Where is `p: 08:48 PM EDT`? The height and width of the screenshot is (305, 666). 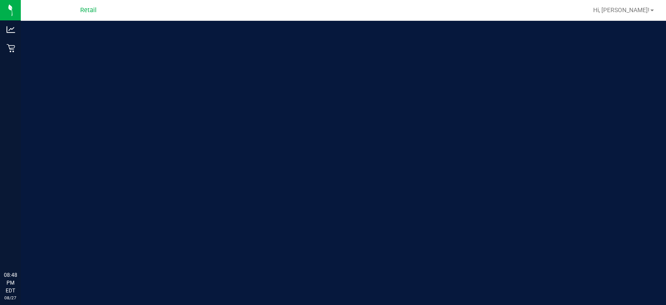
p: 08:48 PM EDT is located at coordinates (10, 283).